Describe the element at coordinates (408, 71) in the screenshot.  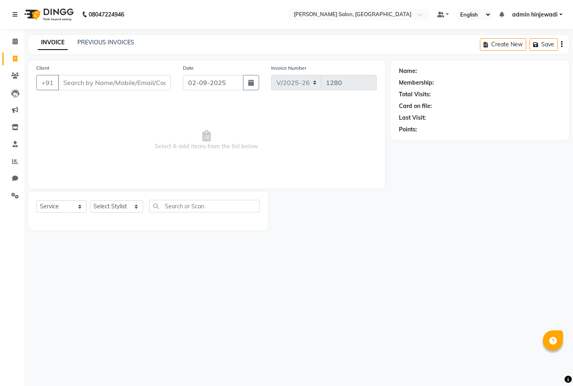
I see `div: Name:` at that location.